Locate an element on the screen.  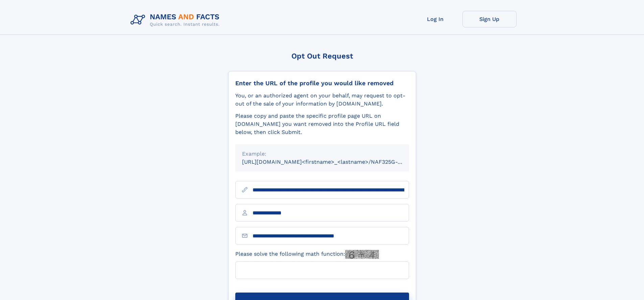
img: Logo Names and Facts is located at coordinates (177, 20).